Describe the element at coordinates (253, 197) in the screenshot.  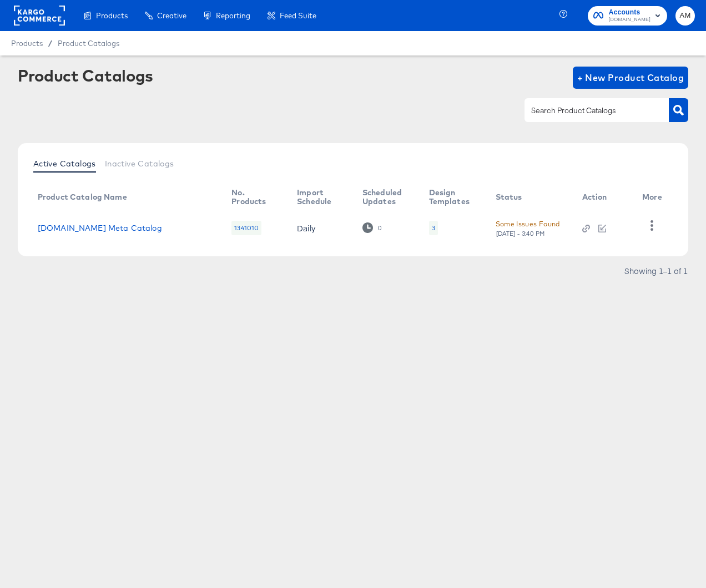
I see `div: No. Products` at that location.